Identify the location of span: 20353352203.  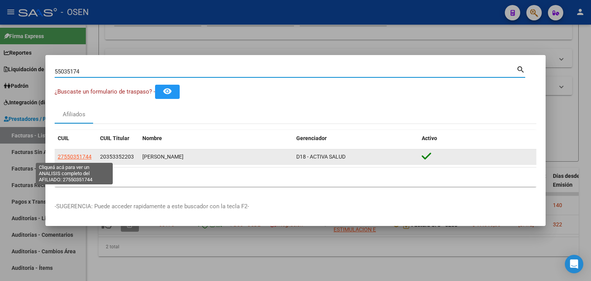
(117, 157).